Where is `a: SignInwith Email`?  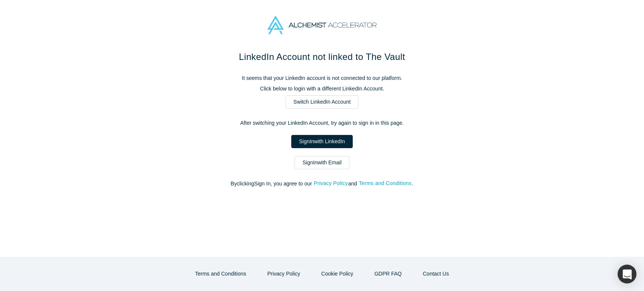 a: SignInwith Email is located at coordinates (322, 162).